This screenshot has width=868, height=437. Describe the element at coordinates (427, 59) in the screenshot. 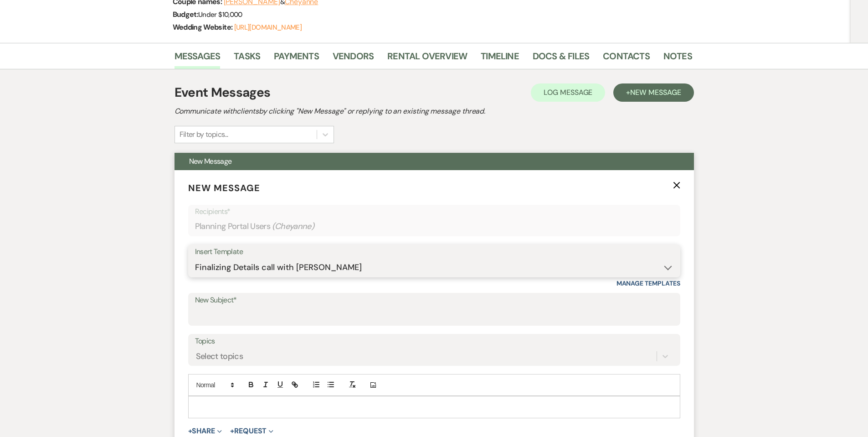

I see `a: Rental Overview` at that location.